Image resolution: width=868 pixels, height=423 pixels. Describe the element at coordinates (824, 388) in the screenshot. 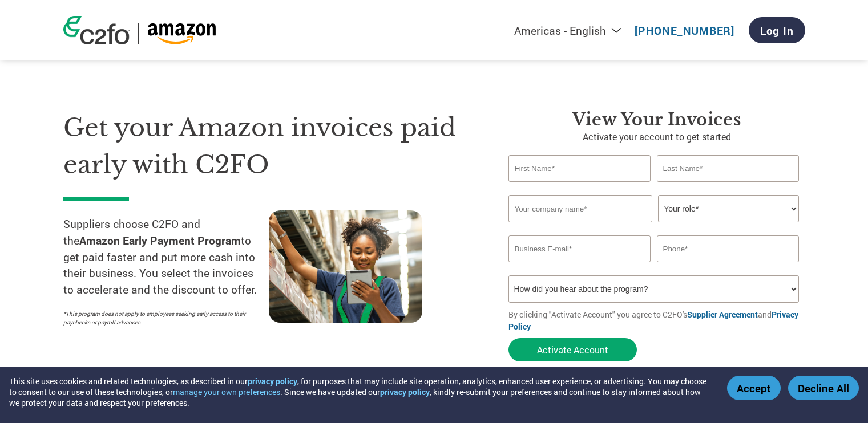

I see `button: Decline All` at that location.